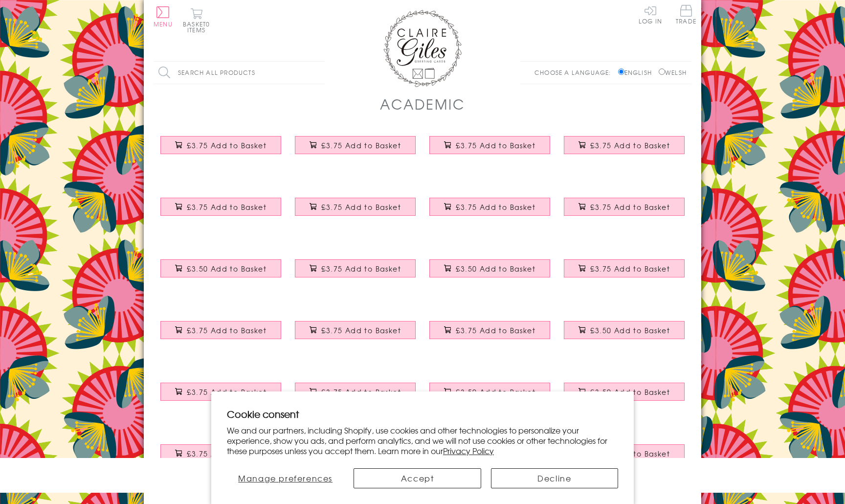  Describe the element at coordinates (624, 211) in the screenshot. I see `a: Good Luck Card, Pencil case, First Day of School, Embellished with pompoms £3.75 Add to Basket` at that location.